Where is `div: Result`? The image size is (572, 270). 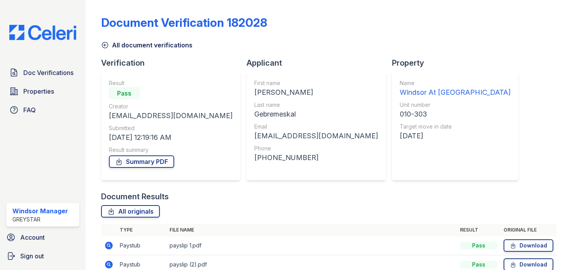
div: Result is located at coordinates (171, 83).